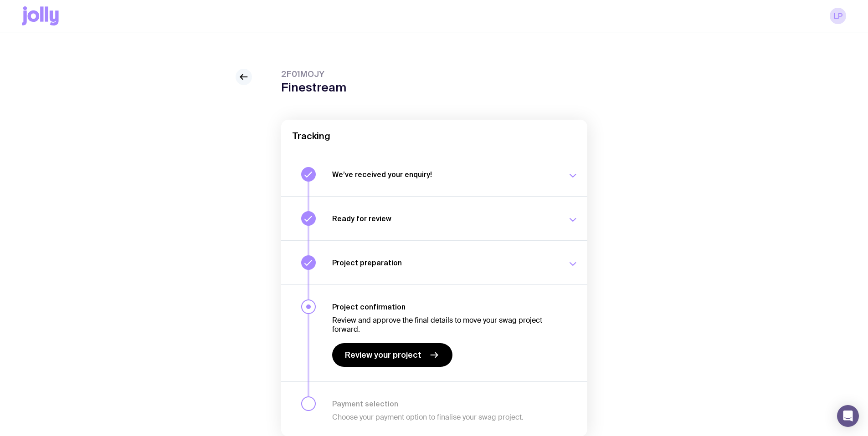  I want to click on button: Ready for review, so click(434, 218).